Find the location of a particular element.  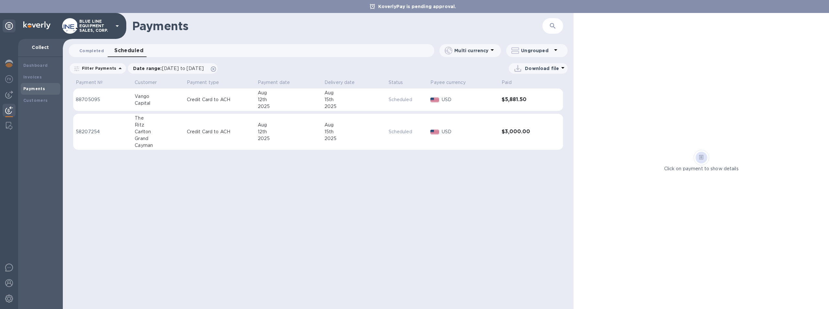

span: Customer is located at coordinates (150, 82).